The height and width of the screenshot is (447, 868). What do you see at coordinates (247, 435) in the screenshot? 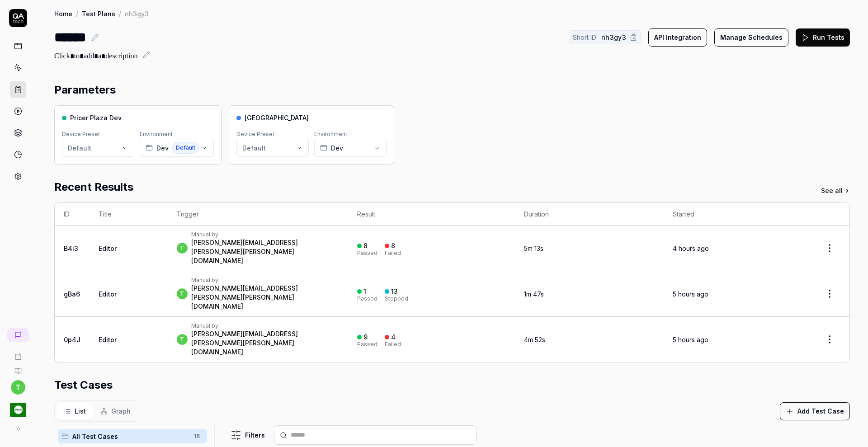
I see `button: Filters` at bounding box center [247, 435].